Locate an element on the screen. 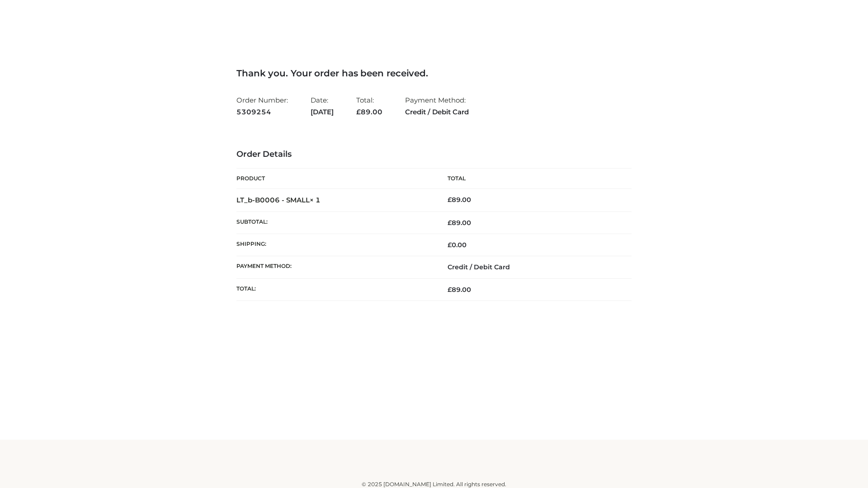 This screenshot has width=868, height=488. th: Payment method: is located at coordinates (335, 267).